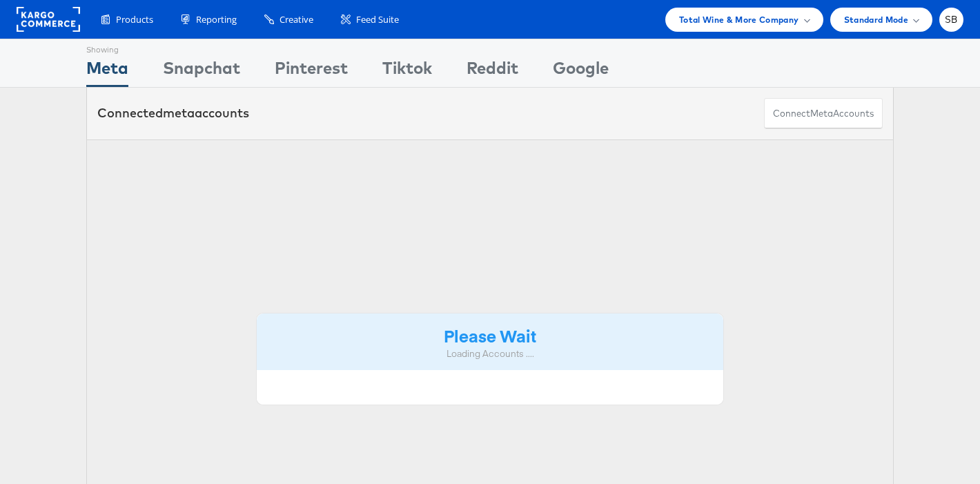  Describe the element at coordinates (174, 114) in the screenshot. I see `div: Connected accounts` at that location.